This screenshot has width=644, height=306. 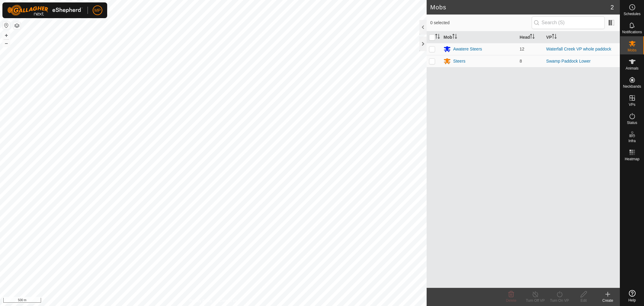 What do you see at coordinates (632, 159) in the screenshot?
I see `span: Heatmap` at bounding box center [632, 159].